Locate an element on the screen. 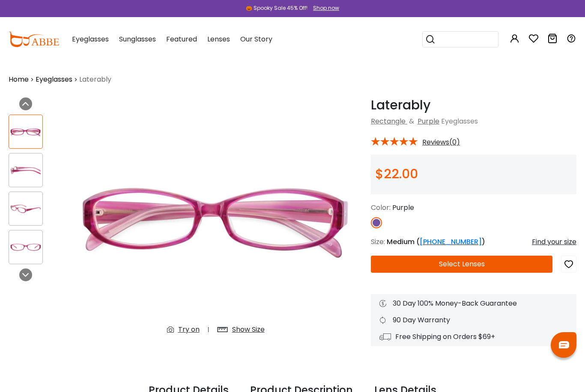 This screenshot has width=585, height=392. div: Show Size is located at coordinates (248, 330).